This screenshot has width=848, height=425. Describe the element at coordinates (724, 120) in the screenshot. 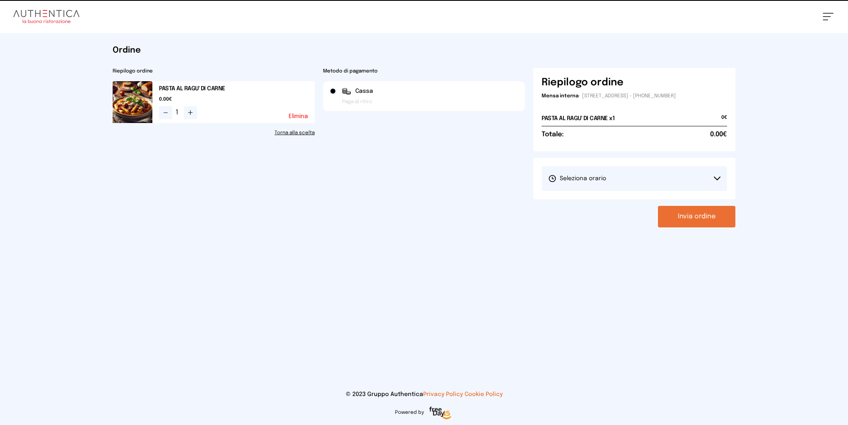

I see `span: 0€` at that location.